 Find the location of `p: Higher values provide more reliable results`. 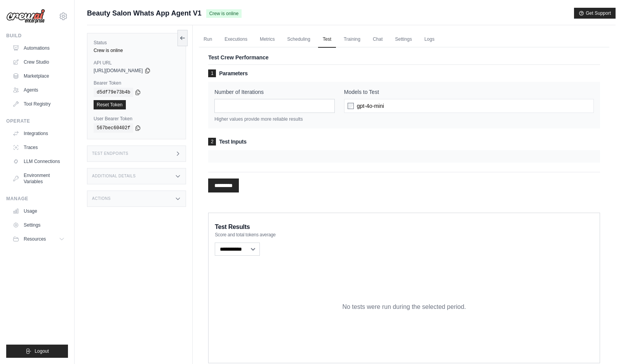

p: Higher values provide more reliable results is located at coordinates (274, 119).